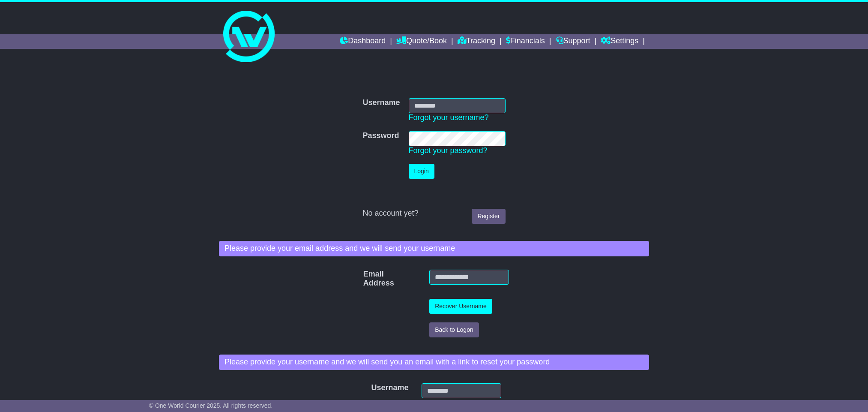 The height and width of the screenshot is (412, 868). I want to click on div: No account yet?, so click(434, 213).